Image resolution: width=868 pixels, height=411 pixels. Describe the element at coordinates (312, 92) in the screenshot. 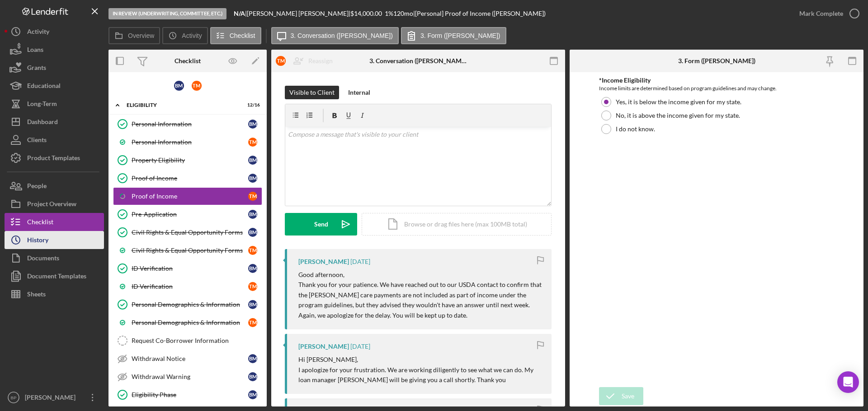

I see `div: Visible to Client` at that location.